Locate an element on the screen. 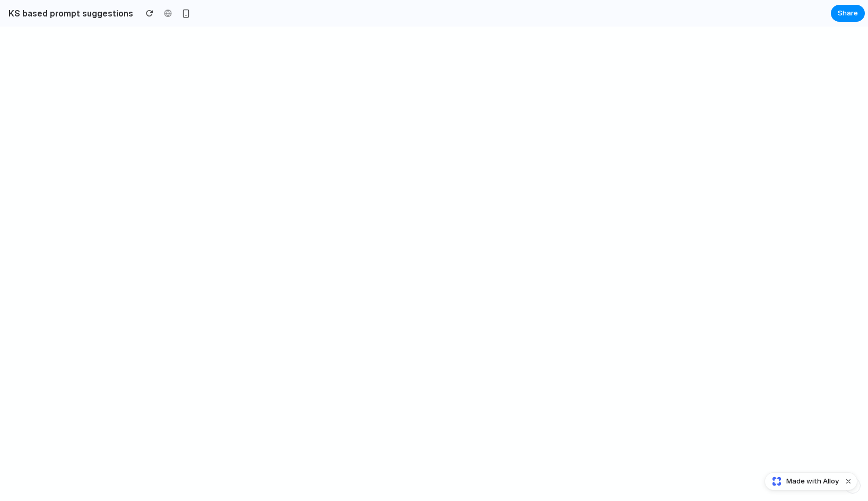 The image size is (868, 501). h2: KS based prompt suggestions is located at coordinates (68, 13).